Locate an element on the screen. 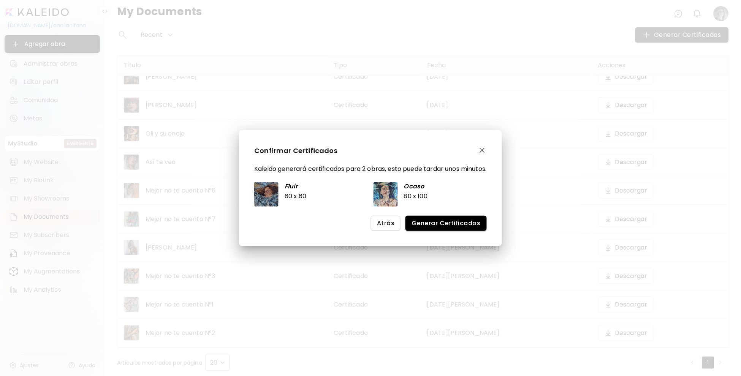  p: Ocaso is located at coordinates (414, 187).